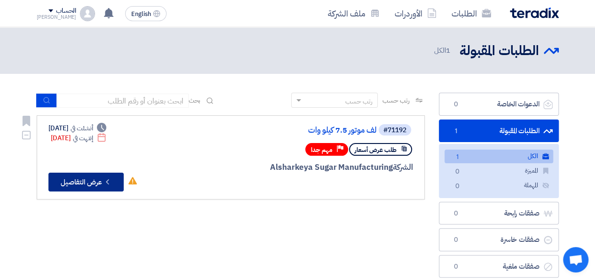 This screenshot has width=595, height=279. Describe the element at coordinates (471, 13) in the screenshot. I see `a: الطلبات` at that location.